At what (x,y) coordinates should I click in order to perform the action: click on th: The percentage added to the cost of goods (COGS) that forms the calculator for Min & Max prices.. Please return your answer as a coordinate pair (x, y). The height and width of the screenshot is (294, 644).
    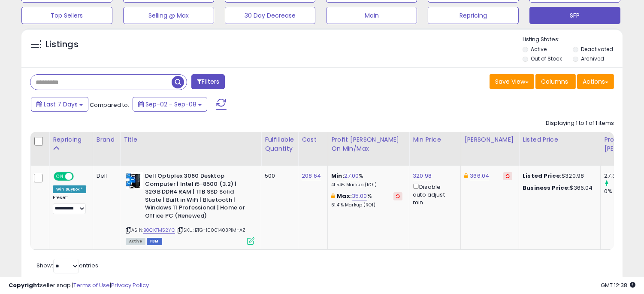
    Looking at the image, I should click on (368, 148).